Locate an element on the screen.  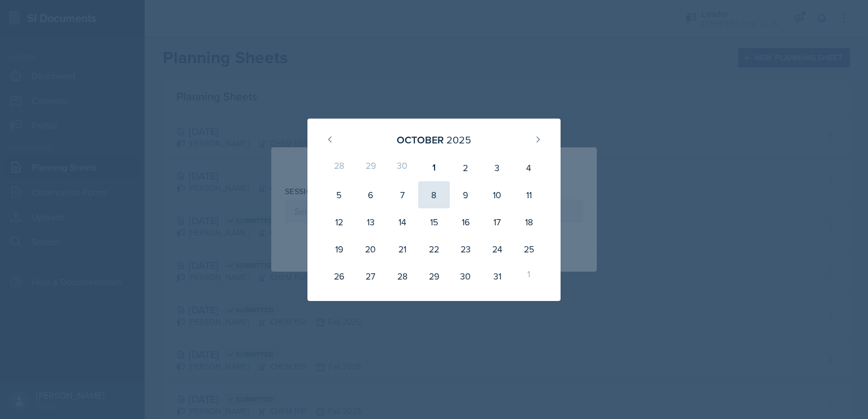
div: 12 is located at coordinates (339, 222).